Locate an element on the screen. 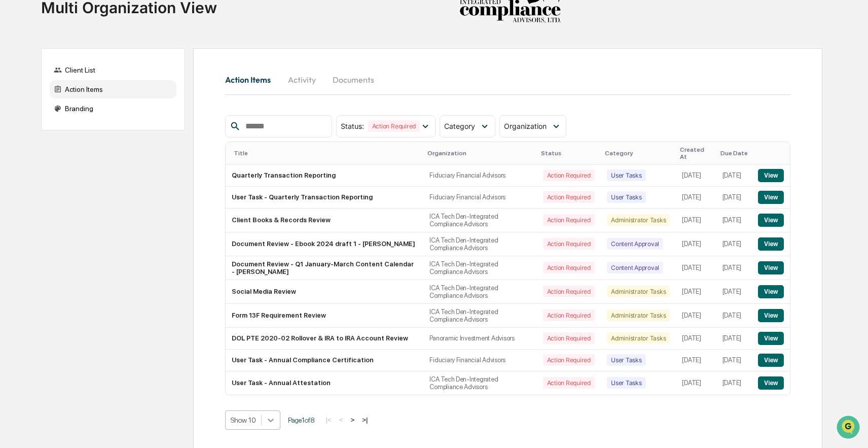 The image size is (868, 448). td: Panoramic Investment Advisors is located at coordinates (480, 338).